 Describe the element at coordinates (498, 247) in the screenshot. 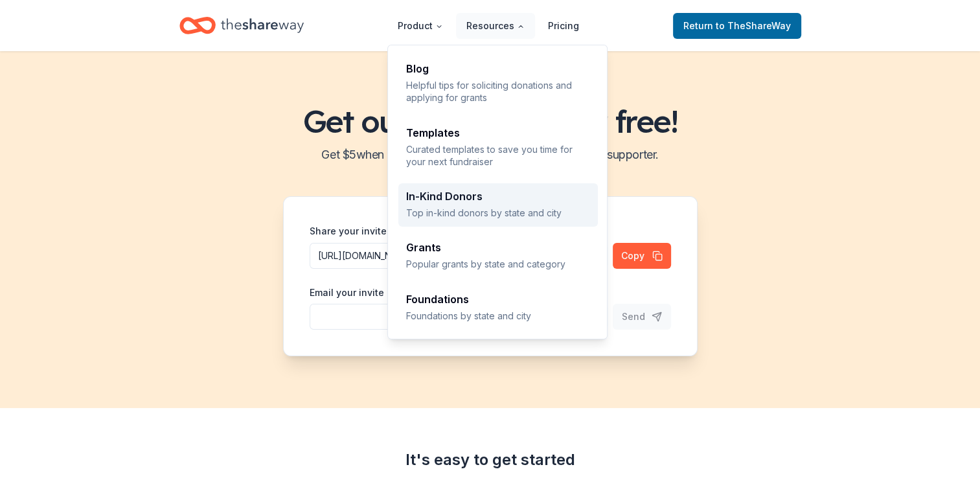

I see `div: Grants` at that location.